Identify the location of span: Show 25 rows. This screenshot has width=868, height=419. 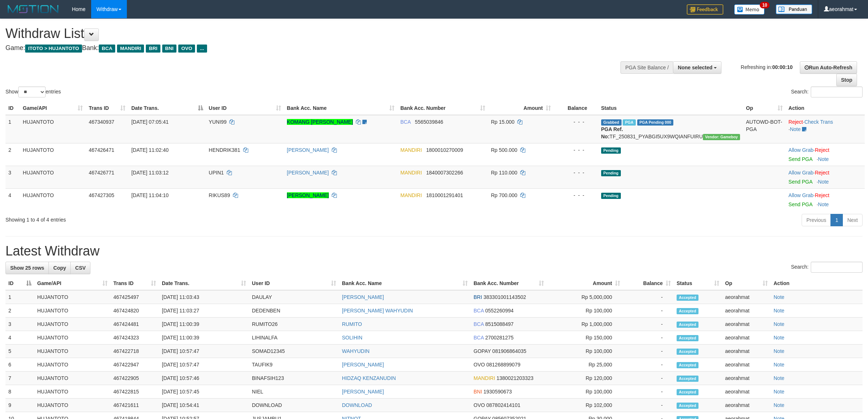
(27, 268).